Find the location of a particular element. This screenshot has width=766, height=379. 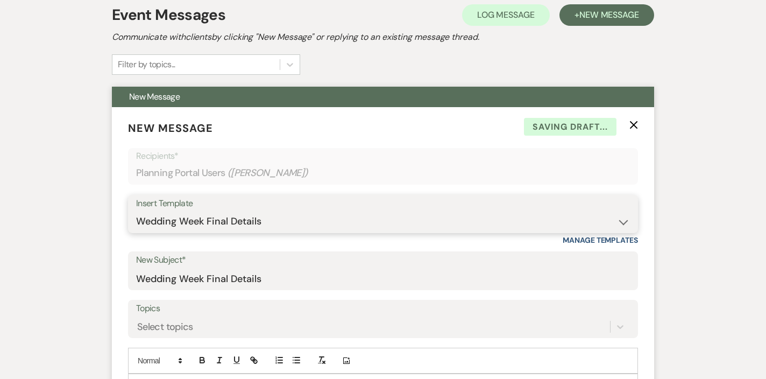

div: Filter by topics... is located at coordinates (146, 65).